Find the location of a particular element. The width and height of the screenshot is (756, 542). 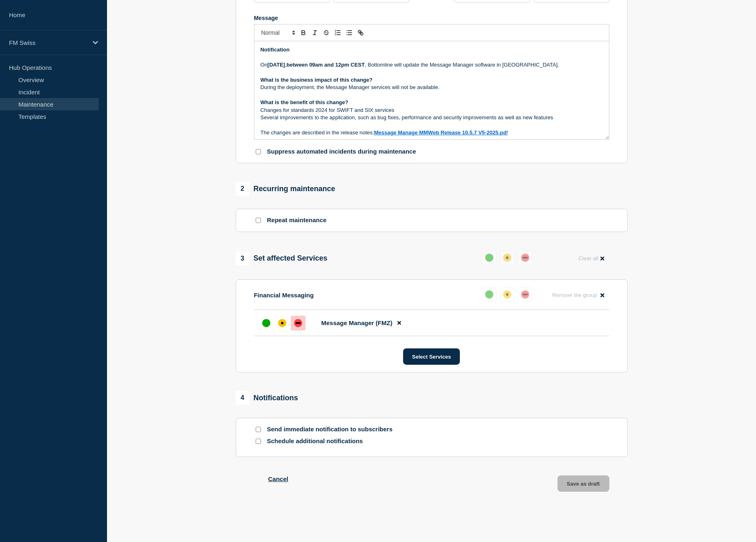

a: f is located at coordinates (507, 133).